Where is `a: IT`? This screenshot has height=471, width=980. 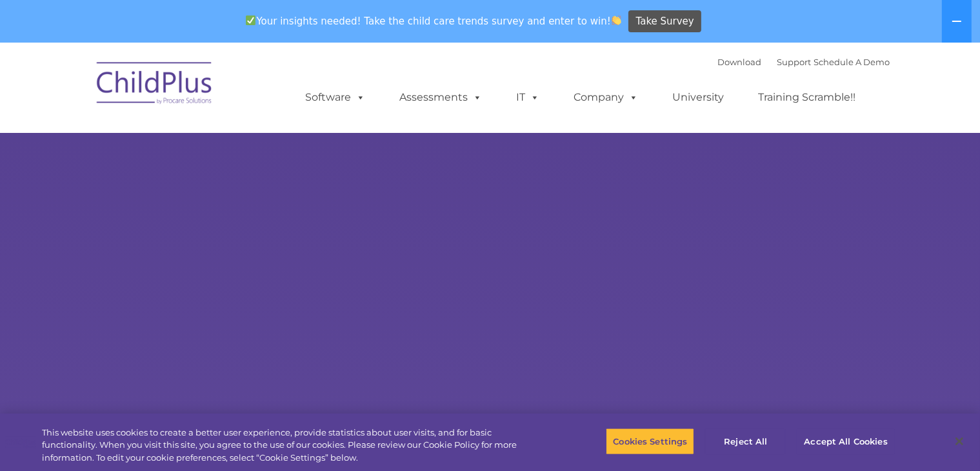
a: IT is located at coordinates (529, 97).